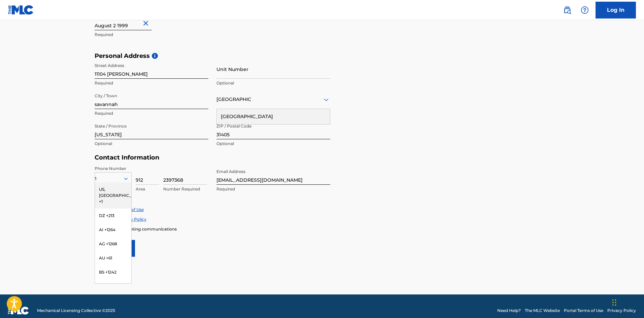  What do you see at coordinates (76, 311) in the screenshot?
I see `span: Mechanical Licensing Collective © 2025` at bounding box center [76, 311].